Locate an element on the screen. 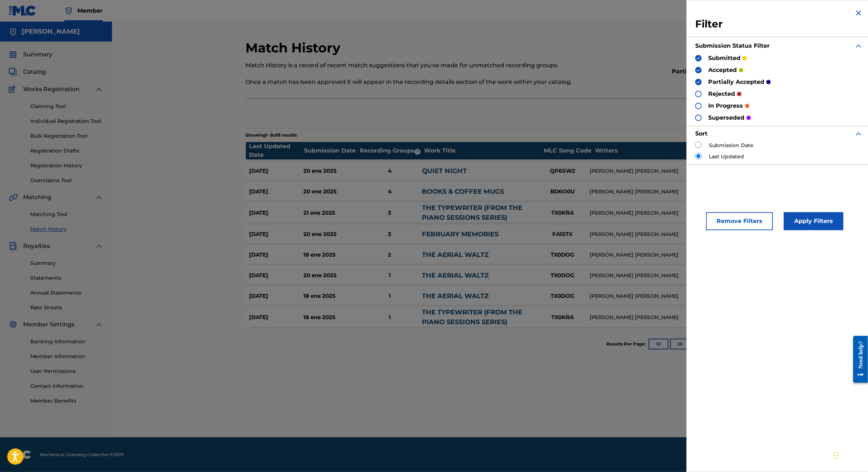  div: Last Updated Date is located at coordinates (277, 151).